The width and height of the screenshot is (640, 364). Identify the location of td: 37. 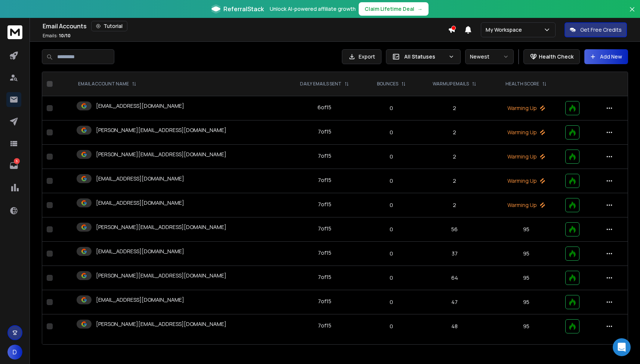
(455, 254).